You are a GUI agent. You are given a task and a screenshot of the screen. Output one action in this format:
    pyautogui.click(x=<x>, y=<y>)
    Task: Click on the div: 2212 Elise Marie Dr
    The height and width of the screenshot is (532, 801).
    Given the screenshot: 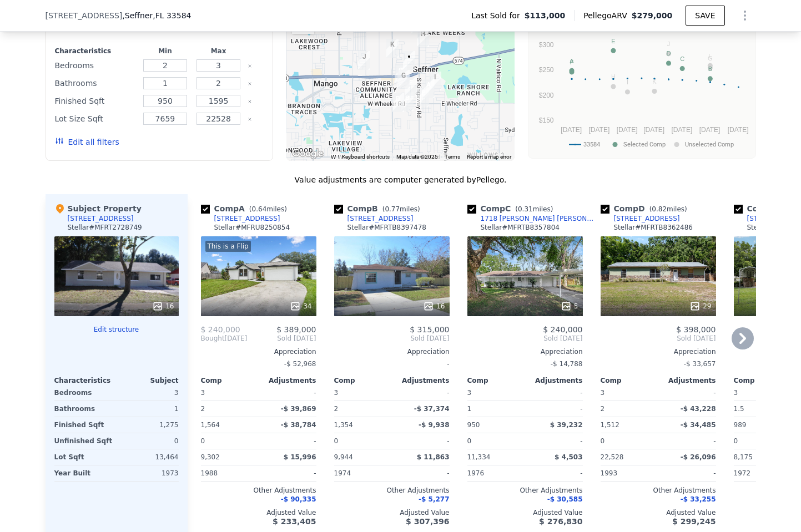 What is the action you would take?
    pyautogui.click(x=411, y=86)
    